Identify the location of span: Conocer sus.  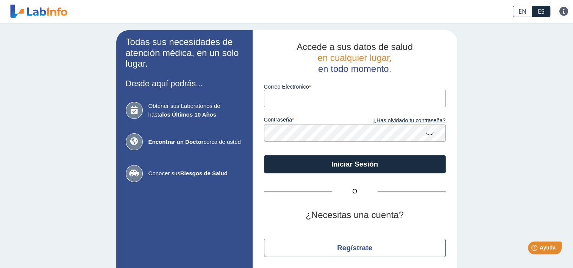
(196, 173).